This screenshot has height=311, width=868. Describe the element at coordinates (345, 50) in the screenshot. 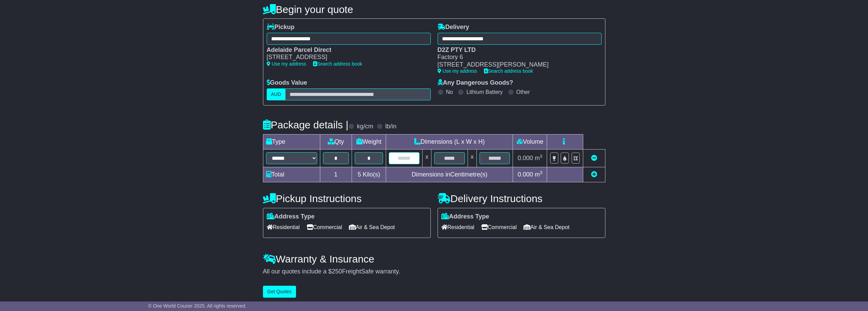

I see `div: Adelaide Parcel Direct` at that location.